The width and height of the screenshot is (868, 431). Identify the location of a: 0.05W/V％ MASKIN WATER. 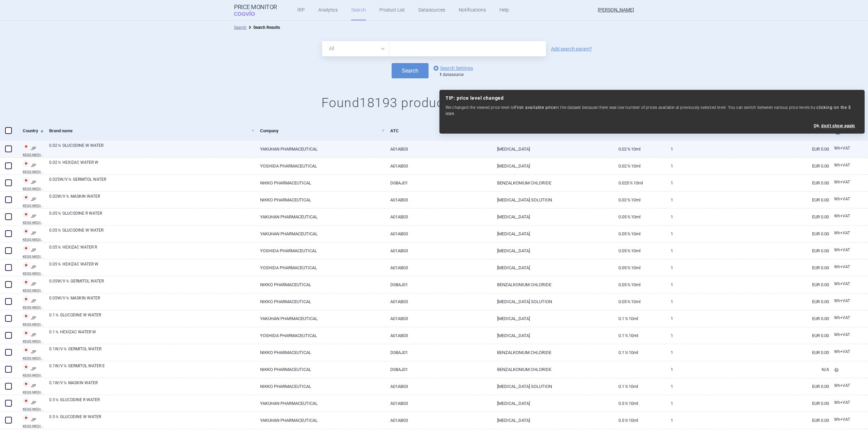
(152, 301).